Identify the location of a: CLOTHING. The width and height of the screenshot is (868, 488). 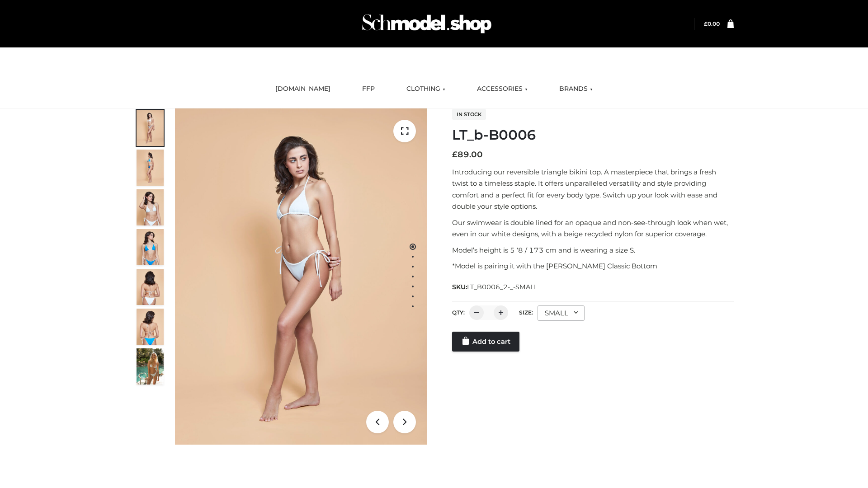
(426, 89).